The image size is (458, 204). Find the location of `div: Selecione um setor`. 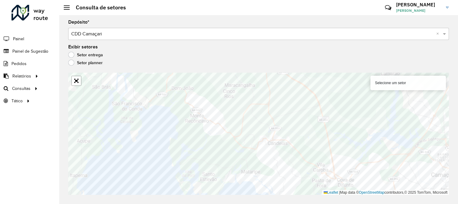

div: Selecione um setor is located at coordinates (408, 83).